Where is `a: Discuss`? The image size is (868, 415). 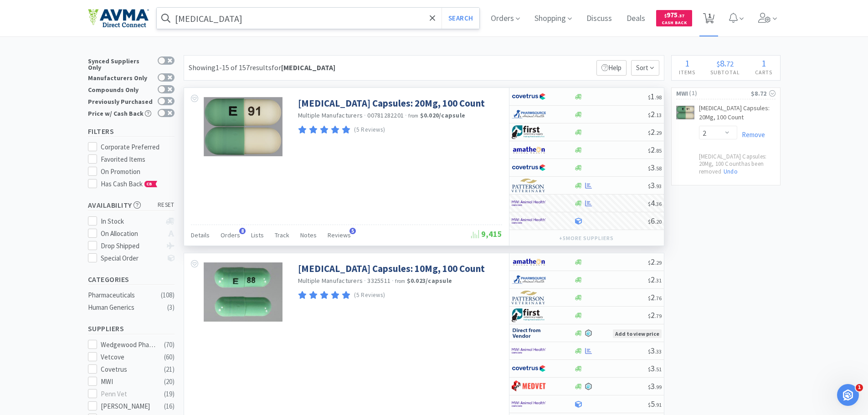 a: Discuss is located at coordinates (599, 19).